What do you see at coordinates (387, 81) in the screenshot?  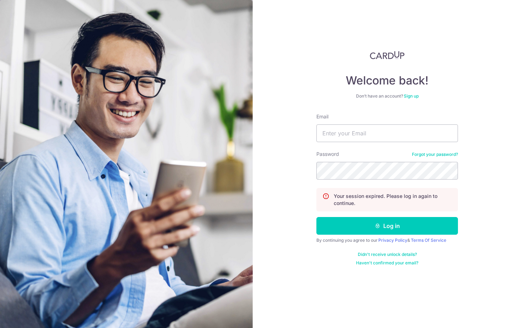 I see `h4: Welcome back!` at bounding box center [387, 81].